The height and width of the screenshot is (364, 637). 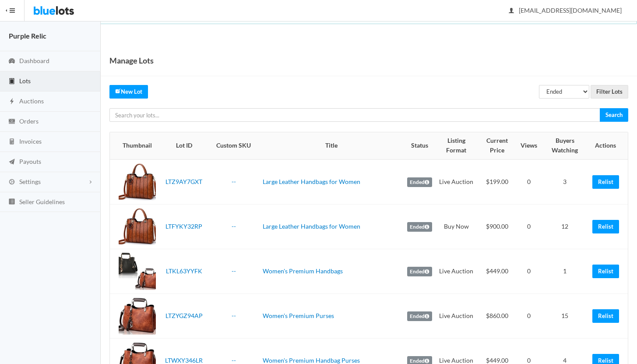 I want to click on a: LTZ9AY7GXT, so click(x=184, y=181).